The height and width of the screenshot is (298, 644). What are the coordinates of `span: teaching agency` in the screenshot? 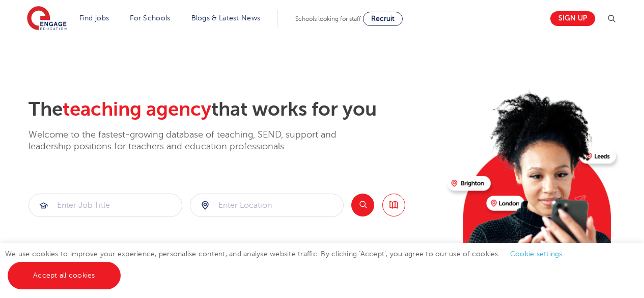 It's located at (137, 109).